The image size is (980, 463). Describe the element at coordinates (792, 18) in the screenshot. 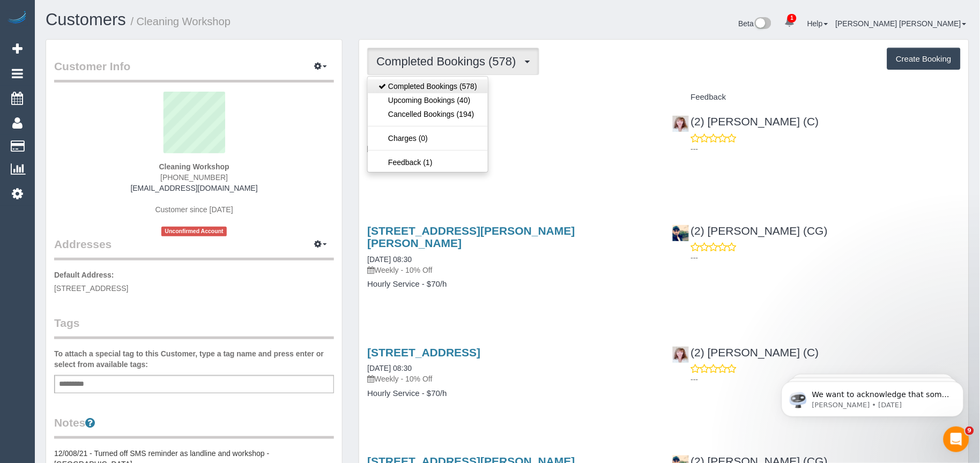

I see `span: 1` at that location.